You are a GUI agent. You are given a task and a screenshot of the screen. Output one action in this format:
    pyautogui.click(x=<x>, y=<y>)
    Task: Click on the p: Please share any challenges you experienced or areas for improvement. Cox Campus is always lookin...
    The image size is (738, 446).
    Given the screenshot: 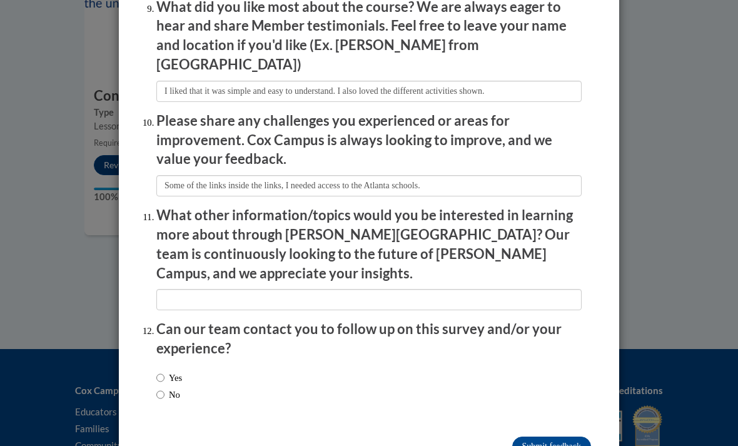 What is the action you would take?
    pyautogui.click(x=369, y=140)
    